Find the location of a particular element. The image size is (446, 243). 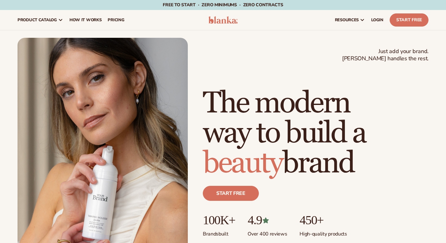

span: Free to start · ZERO minimums · ZERO contracts is located at coordinates (223, 5).